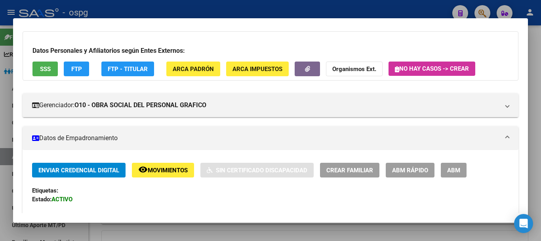 This screenshot has height=241, width=541. I want to click on span: Enviar Credencial Digital, so click(79, 170).